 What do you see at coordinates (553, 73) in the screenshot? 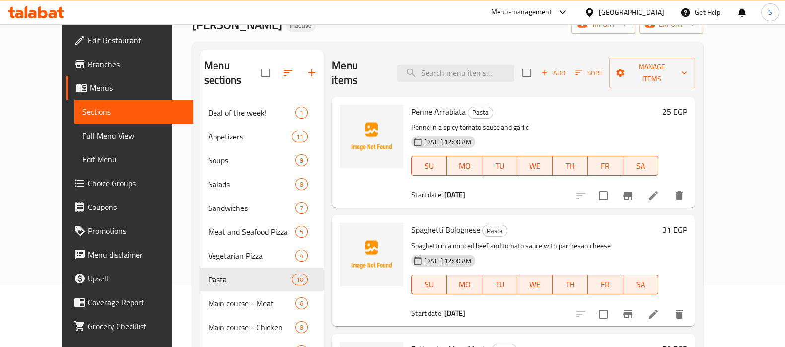
I see `button: Add` at bounding box center [553, 73].